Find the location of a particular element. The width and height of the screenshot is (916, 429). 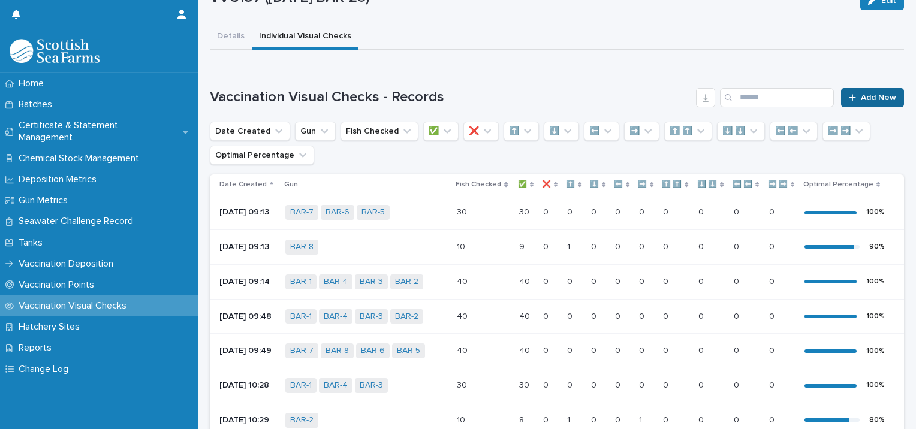

button: Date Created is located at coordinates (250, 131).